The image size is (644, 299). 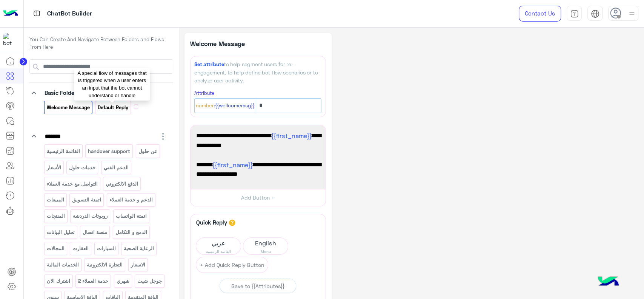 What do you see at coordinates (218, 243) in the screenshot?
I see `span: عربي` at bounding box center [218, 243].